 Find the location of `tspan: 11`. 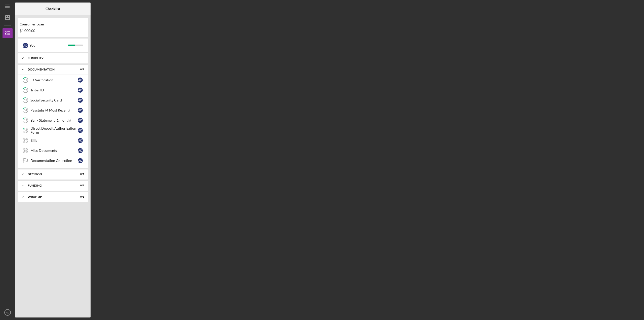

tspan: 11 is located at coordinates (25, 80).